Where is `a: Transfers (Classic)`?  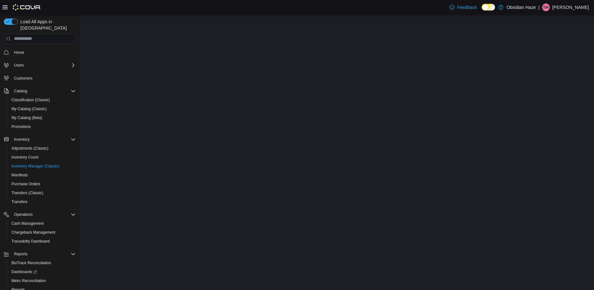 a: Transfers (Classic) is located at coordinates (27, 193).